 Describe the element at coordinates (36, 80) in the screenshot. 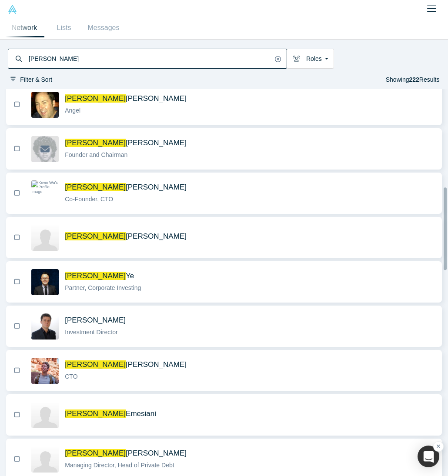

I see `span: Filter & Sort` at that location.